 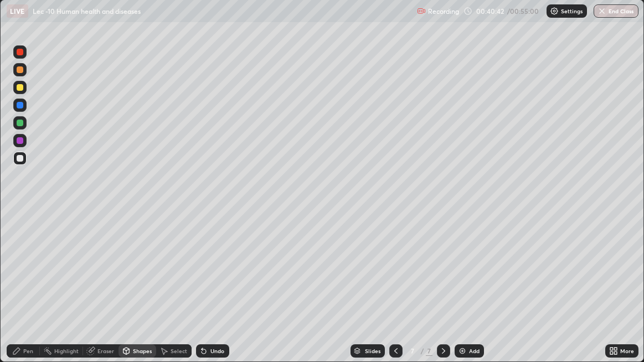 I want to click on div: Slides, so click(x=373, y=351).